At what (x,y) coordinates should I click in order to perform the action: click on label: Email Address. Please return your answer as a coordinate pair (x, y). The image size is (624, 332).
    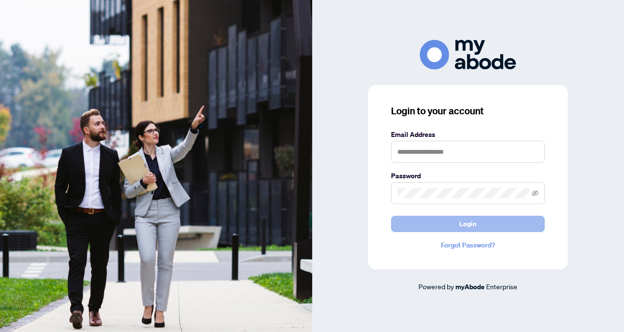
    Looking at the image, I should click on (468, 135).